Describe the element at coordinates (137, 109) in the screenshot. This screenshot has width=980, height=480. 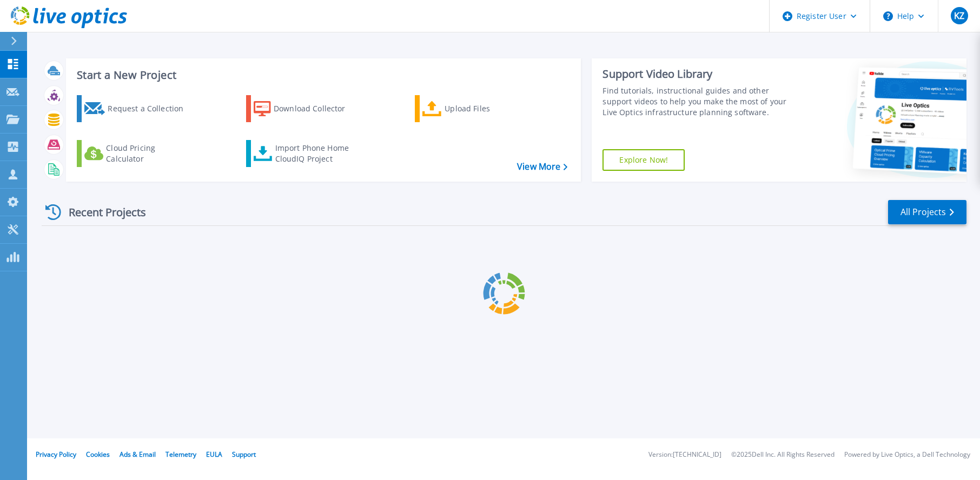
I see `a: Request a Collection` at that location.